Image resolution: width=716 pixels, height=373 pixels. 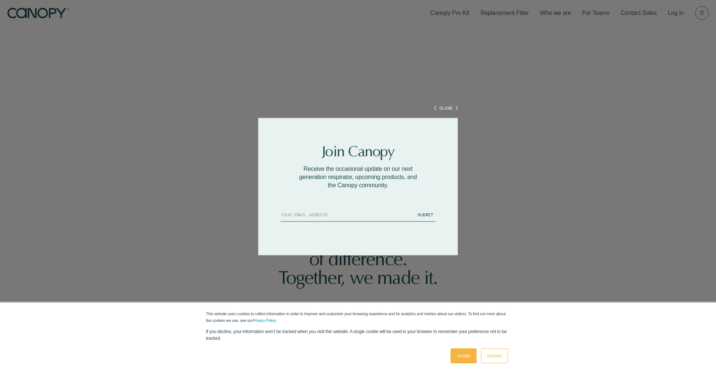 What do you see at coordinates (356, 317) in the screenshot?
I see `span: This website uses cookies to collect information in order to improve and customize your browsing ...` at bounding box center [356, 317].